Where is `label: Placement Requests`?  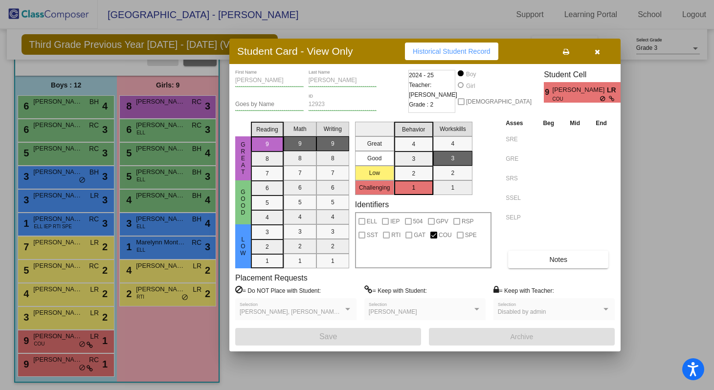 label: Placement Requests is located at coordinates (271, 278).